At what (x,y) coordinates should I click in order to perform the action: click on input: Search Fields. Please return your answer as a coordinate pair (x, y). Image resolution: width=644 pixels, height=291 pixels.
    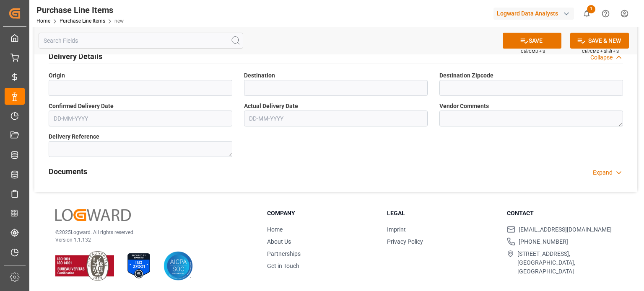
    Looking at the image, I should click on (141, 41).